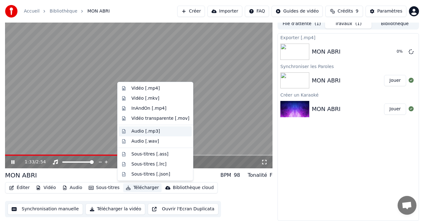 The height and width of the screenshot is (221, 424). What do you see at coordinates (145, 142) in the screenshot?
I see `div: Audio [.wav]` at bounding box center [145, 142].